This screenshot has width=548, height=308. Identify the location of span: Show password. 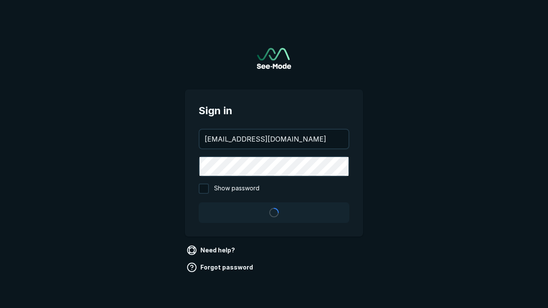
(237, 189).